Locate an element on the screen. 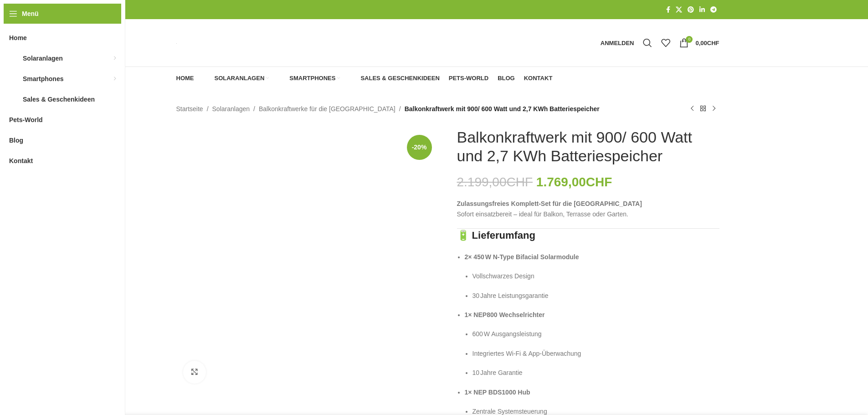  span: -20% is located at coordinates (419, 147).